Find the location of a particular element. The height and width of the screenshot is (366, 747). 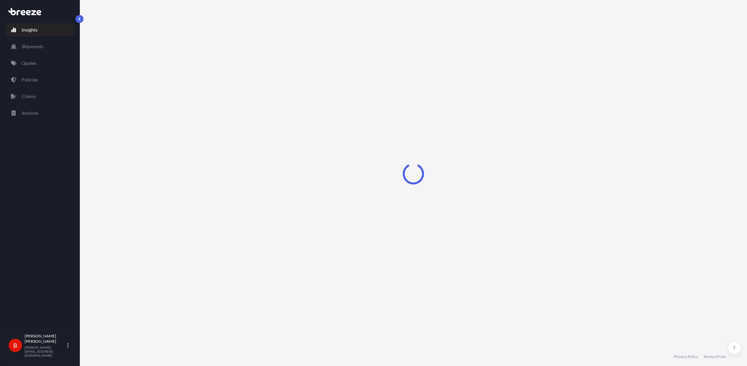

p: Policies is located at coordinates (30, 80).